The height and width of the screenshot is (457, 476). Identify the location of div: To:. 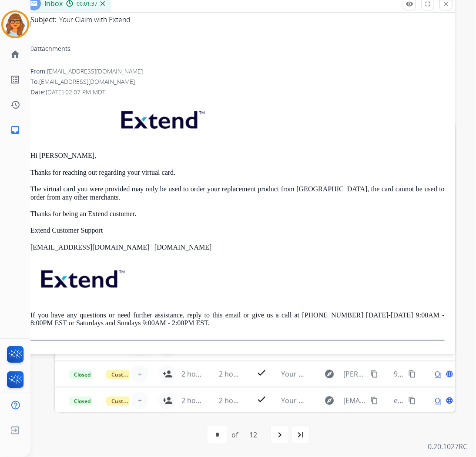
(237, 82).